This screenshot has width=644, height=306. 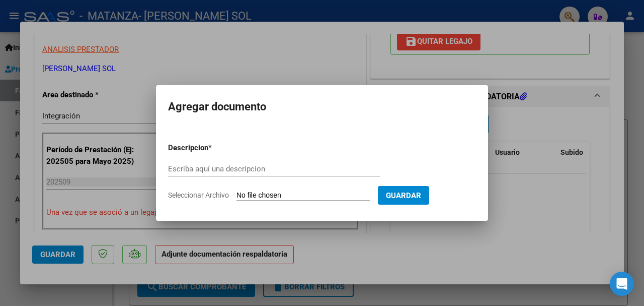 I want to click on span: Guardar, so click(x=404, y=195).